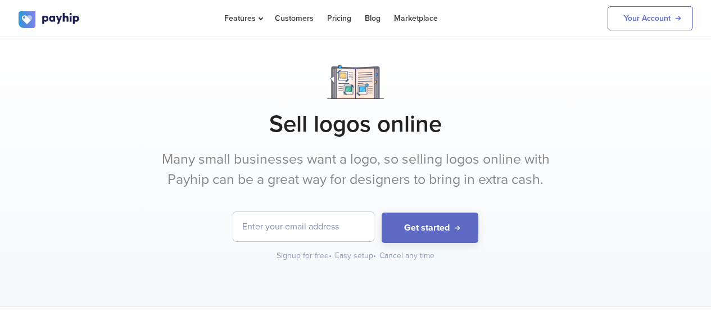 This screenshot has width=711, height=329. I want to click on p: Many small businesses want a logo, so selling logos online with Payhip can be a great way for des..., so click(356, 169).